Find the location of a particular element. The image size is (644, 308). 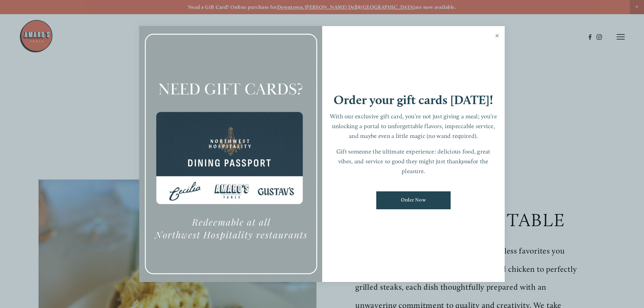

em: you is located at coordinates (467, 161).